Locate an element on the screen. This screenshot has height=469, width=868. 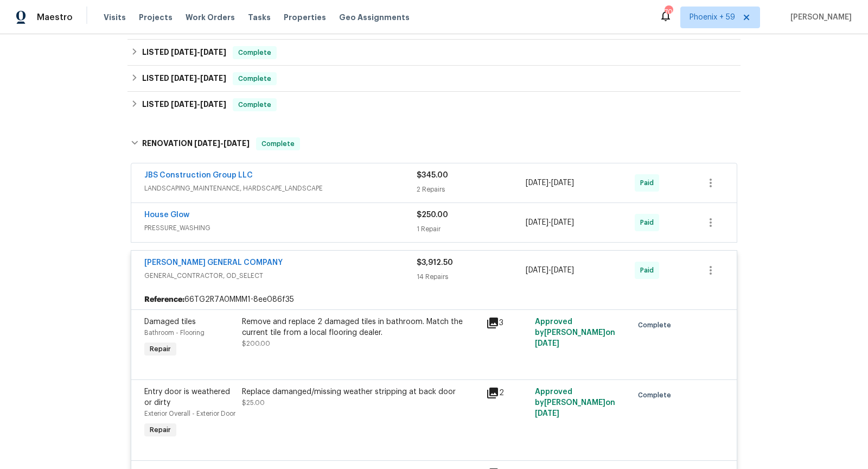
span: Exterior Overall - Exterior Door is located at coordinates (190, 413).